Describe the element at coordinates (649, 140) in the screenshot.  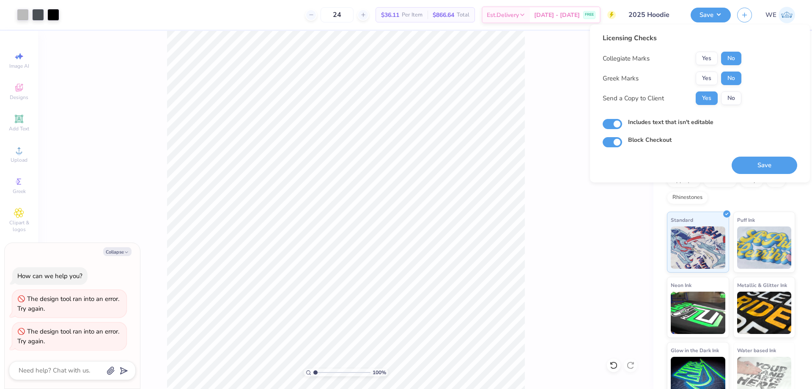
I see `label: Block Checkout` at that location.